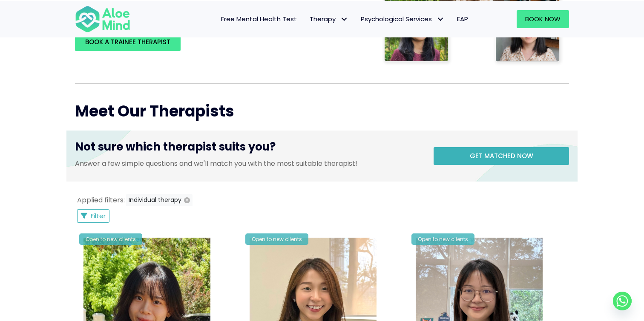 The height and width of the screenshot is (321, 644). What do you see at coordinates (248, 149) in the screenshot?
I see `h3: Not sure which therapist suits you?` at bounding box center [248, 149].